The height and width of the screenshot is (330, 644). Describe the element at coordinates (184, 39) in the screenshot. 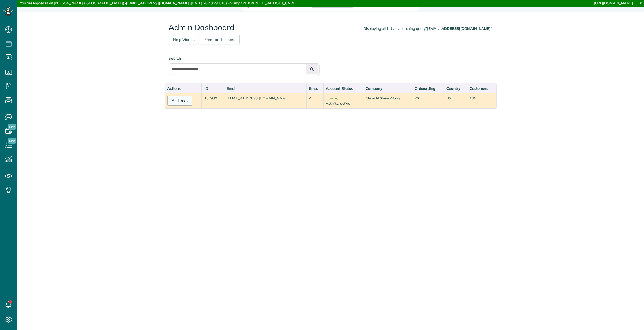

I see `a: Help Videos` at that location.